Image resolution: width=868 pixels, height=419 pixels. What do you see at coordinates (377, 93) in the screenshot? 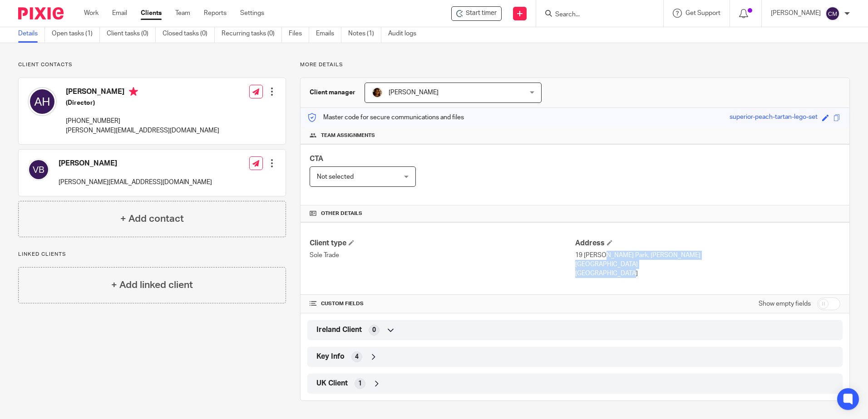
I see `img: Arvinder.jpeg` at bounding box center [377, 93].